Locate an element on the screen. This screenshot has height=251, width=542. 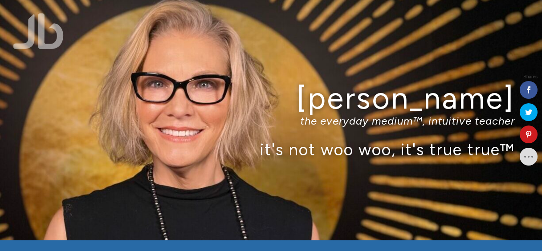
p: it's not woo woo, it's true true™ is located at coordinates (271, 149).